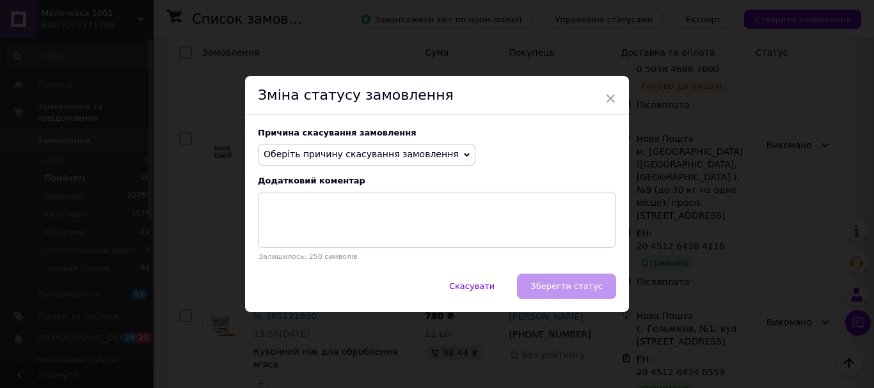 The image size is (874, 388). Describe the element at coordinates (437, 132) in the screenshot. I see `div: Причина скасування замовлення` at that location.